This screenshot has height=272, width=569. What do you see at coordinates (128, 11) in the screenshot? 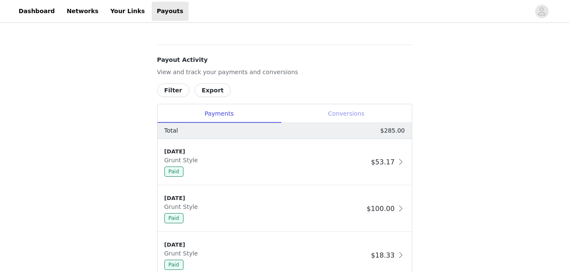
I see `a: Your Links` at bounding box center [128, 11].